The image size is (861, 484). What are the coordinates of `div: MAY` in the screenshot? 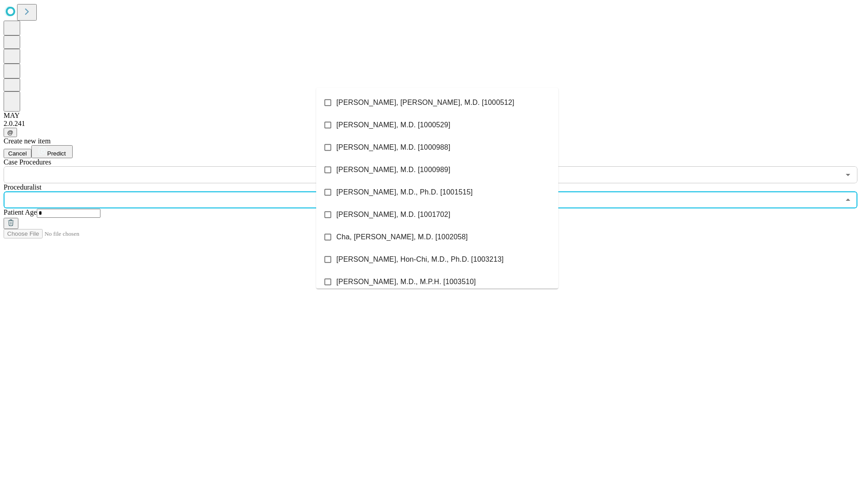 It's located at (431, 116).